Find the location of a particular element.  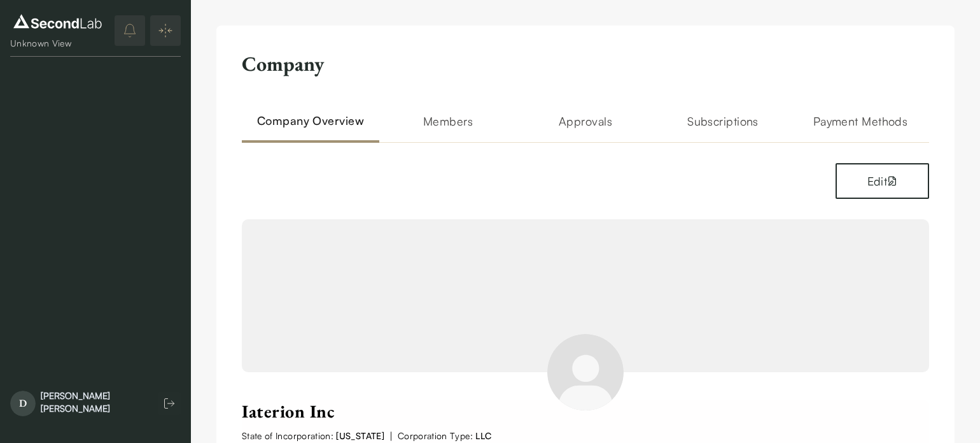

div: Unknown View is located at coordinates (57, 43).